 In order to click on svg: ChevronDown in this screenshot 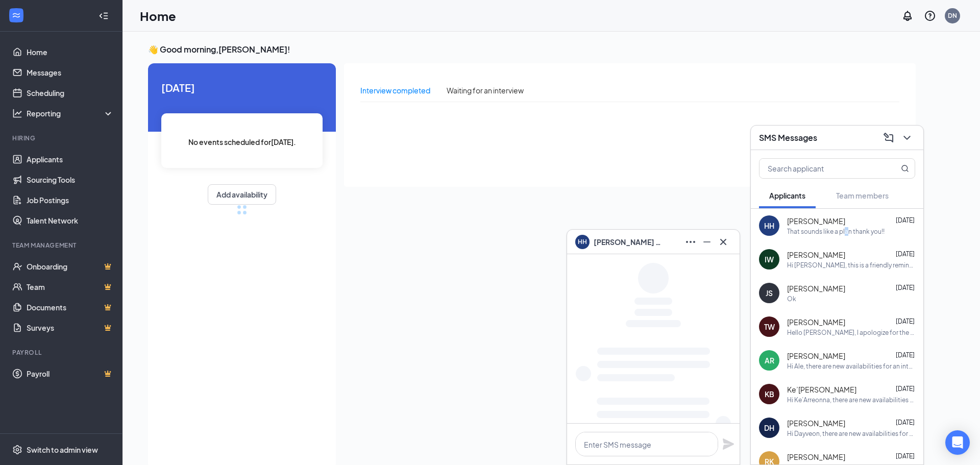, I will do `click(907, 138)`.